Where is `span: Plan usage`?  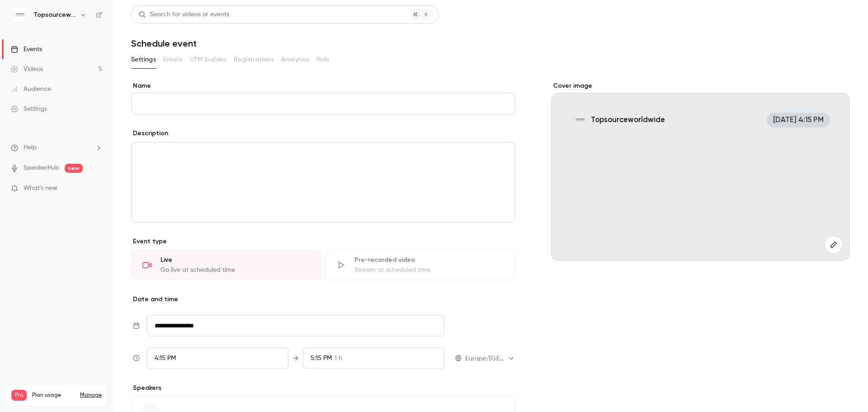
span: Plan usage is located at coordinates (53, 395).